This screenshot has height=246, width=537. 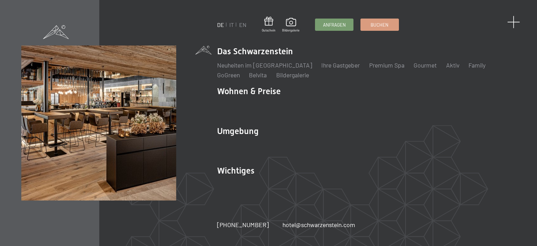 I want to click on span: Bildergalerie, so click(x=291, y=30).